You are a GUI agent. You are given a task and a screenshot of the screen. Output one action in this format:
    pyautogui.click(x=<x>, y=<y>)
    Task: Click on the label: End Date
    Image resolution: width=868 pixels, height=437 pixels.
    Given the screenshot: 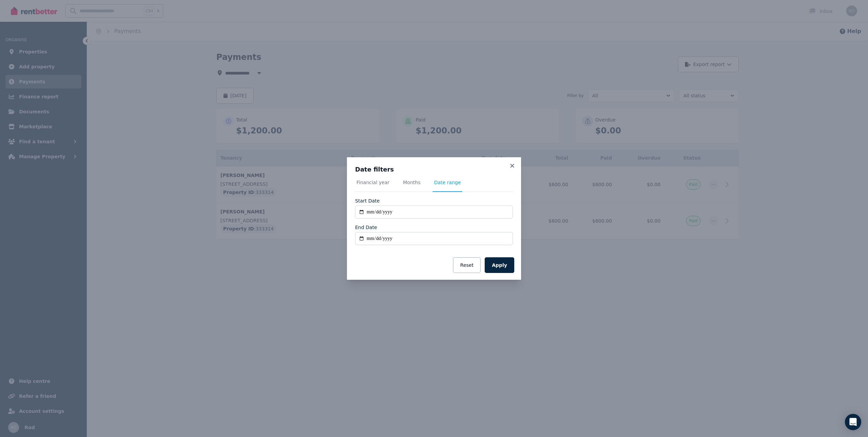 What is the action you would take?
    pyautogui.click(x=366, y=227)
    